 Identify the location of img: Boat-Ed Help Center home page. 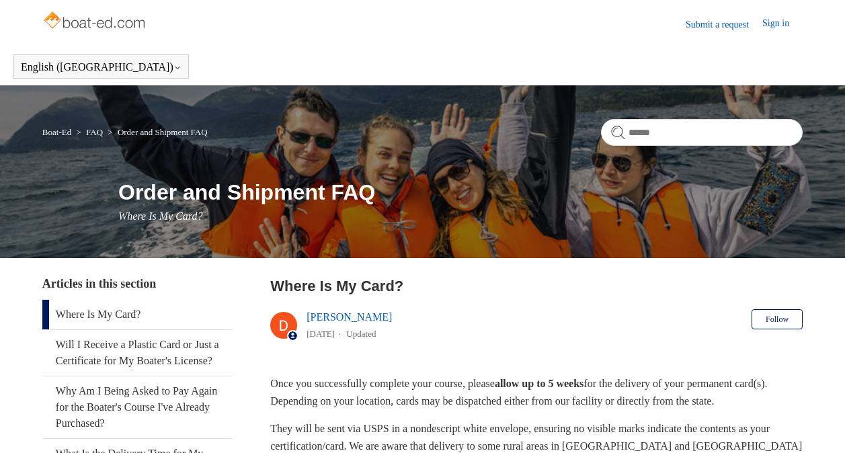
(95, 22).